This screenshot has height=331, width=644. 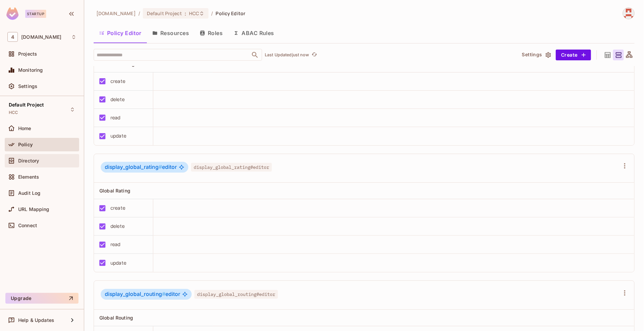 I want to click on button: Roles, so click(x=211, y=33).